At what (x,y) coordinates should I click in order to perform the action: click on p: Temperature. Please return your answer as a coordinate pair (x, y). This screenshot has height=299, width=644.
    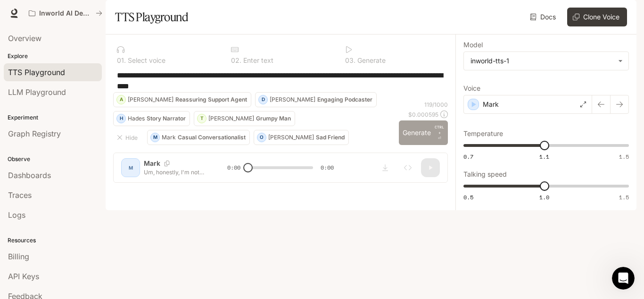
    Looking at the image, I should click on (483, 134).